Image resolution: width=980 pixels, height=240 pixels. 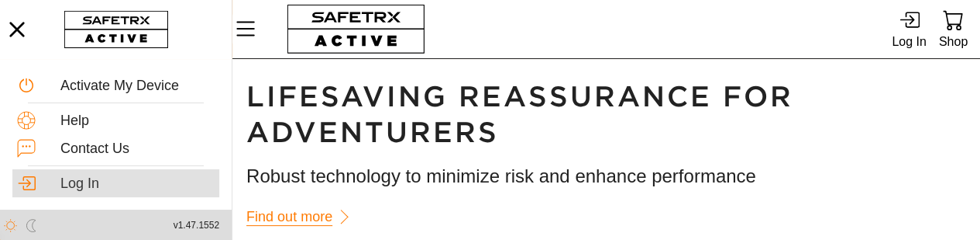 I want to click on span: v1.47.1552, so click(x=196, y=225).